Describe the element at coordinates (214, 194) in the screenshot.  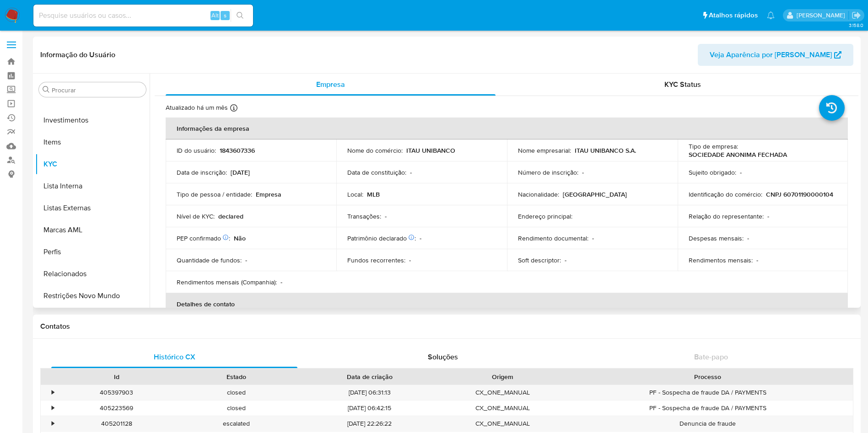
I see `p: Tipo de pessoa / entidade :` at that location.